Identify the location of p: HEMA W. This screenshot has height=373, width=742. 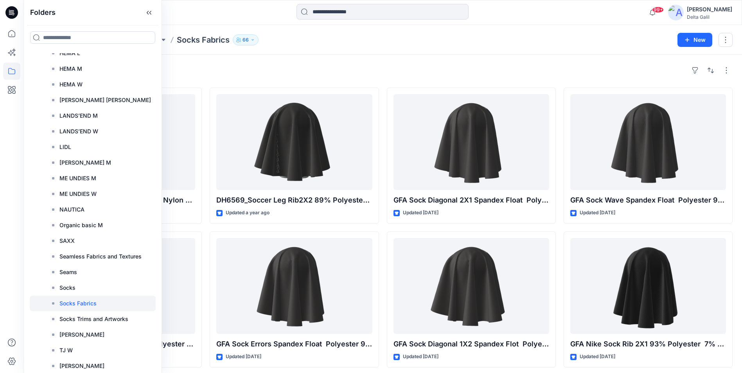
(71, 84).